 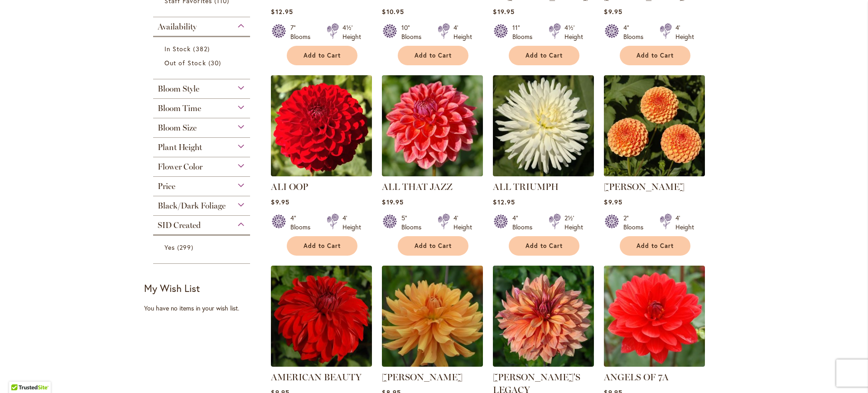 I want to click on a: Andy's Legacy, so click(x=543, y=364).